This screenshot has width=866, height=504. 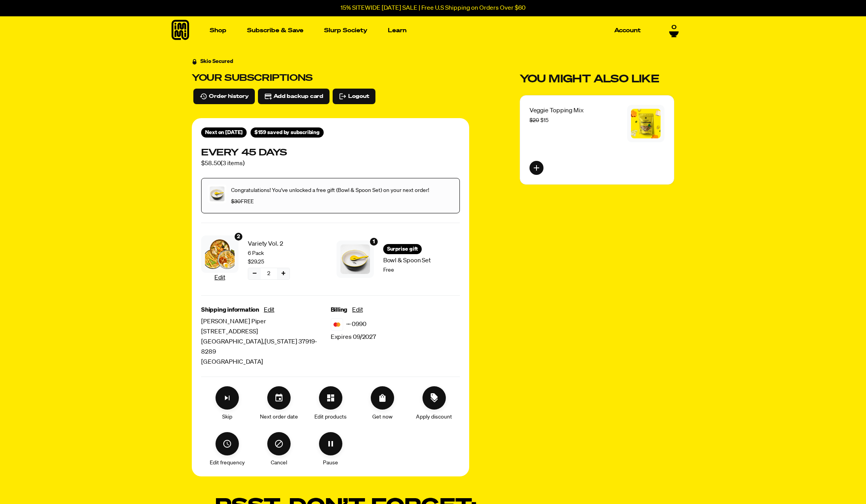 I want to click on span: 0, so click(x=674, y=26).